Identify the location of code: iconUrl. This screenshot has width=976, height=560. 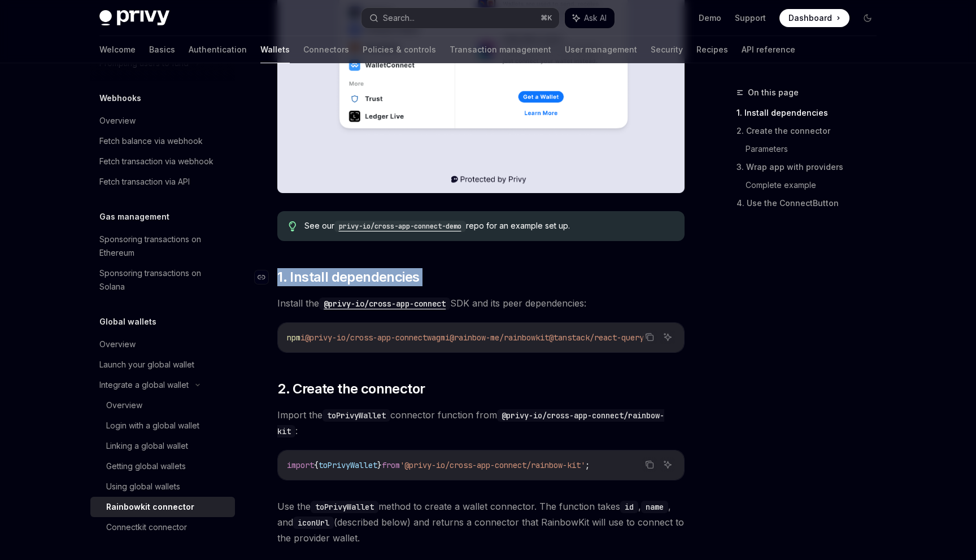
(314, 522).